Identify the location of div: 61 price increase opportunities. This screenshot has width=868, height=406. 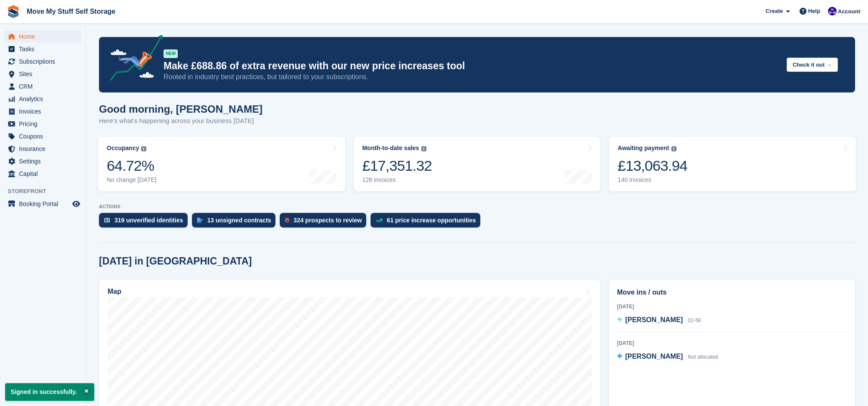
(431, 220).